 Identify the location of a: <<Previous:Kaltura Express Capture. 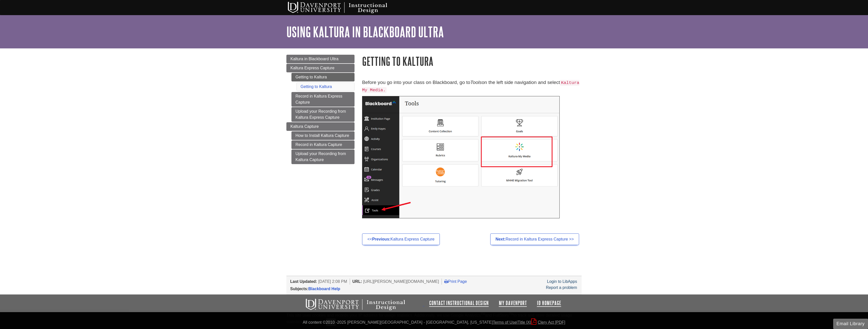
(401, 240).